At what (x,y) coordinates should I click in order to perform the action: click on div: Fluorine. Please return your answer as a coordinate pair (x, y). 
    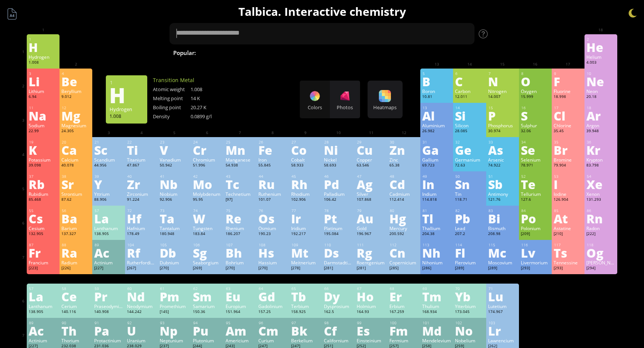
    Looking at the image, I should click on (568, 91).